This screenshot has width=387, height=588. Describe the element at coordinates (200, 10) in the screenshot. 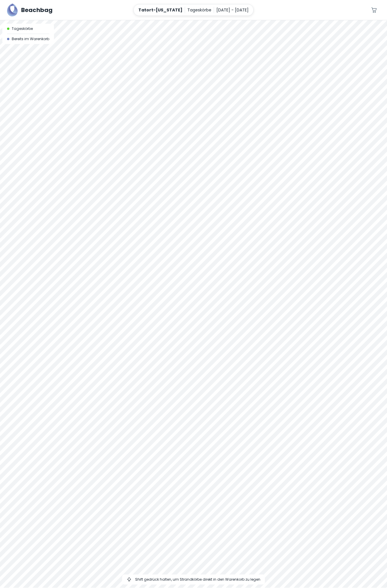

I see `p: Tageskörbe` at that location.